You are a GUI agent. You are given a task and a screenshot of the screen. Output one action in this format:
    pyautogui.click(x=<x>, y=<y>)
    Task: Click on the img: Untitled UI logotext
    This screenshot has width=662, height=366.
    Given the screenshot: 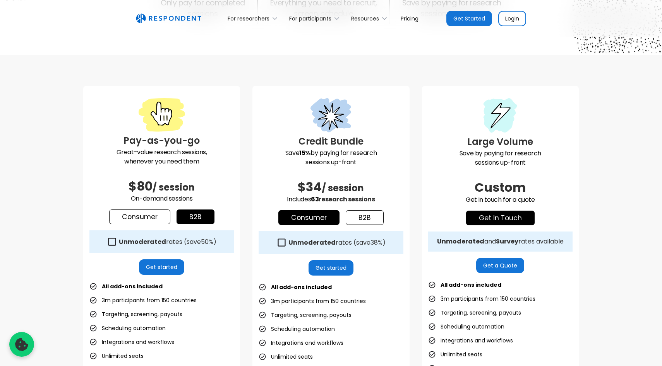 What is the action you would take?
    pyautogui.click(x=168, y=19)
    